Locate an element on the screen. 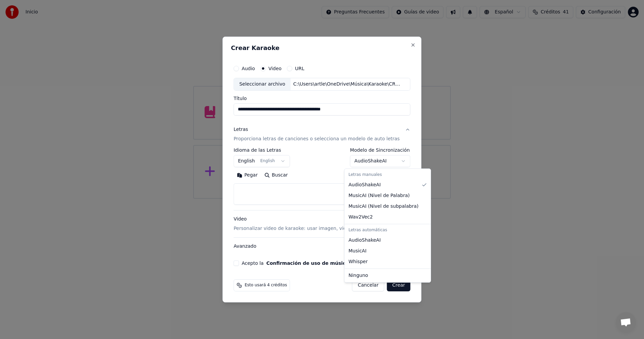 The height and width of the screenshot is (339, 644). span: Ninguno is located at coordinates (359, 276).